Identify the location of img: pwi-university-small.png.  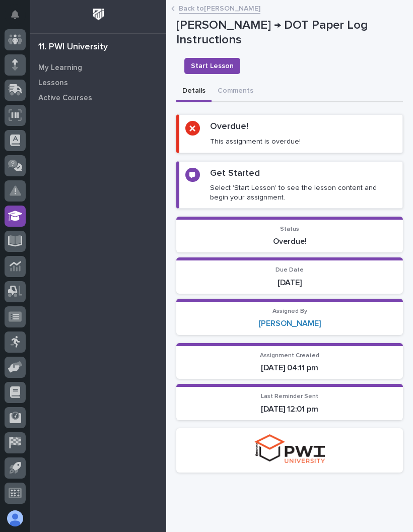
(290, 448).